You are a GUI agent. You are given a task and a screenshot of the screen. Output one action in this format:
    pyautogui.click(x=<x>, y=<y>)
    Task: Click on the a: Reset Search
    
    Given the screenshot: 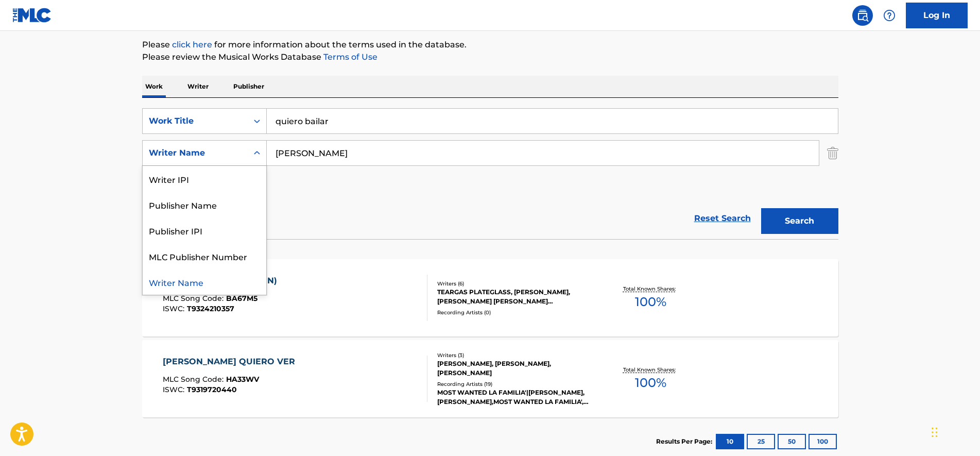 What is the action you would take?
    pyautogui.click(x=723, y=218)
    